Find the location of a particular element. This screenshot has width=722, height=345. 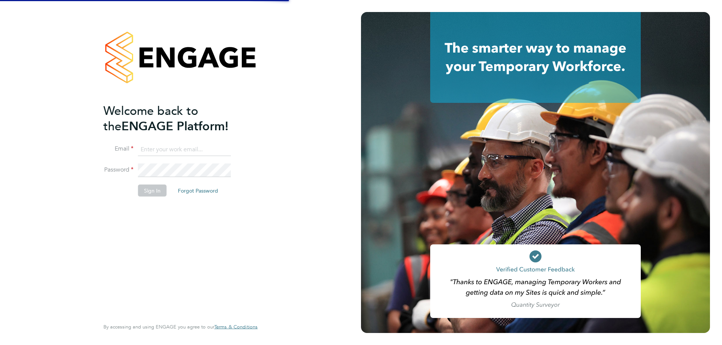

button: Sign In is located at coordinates (152, 191).